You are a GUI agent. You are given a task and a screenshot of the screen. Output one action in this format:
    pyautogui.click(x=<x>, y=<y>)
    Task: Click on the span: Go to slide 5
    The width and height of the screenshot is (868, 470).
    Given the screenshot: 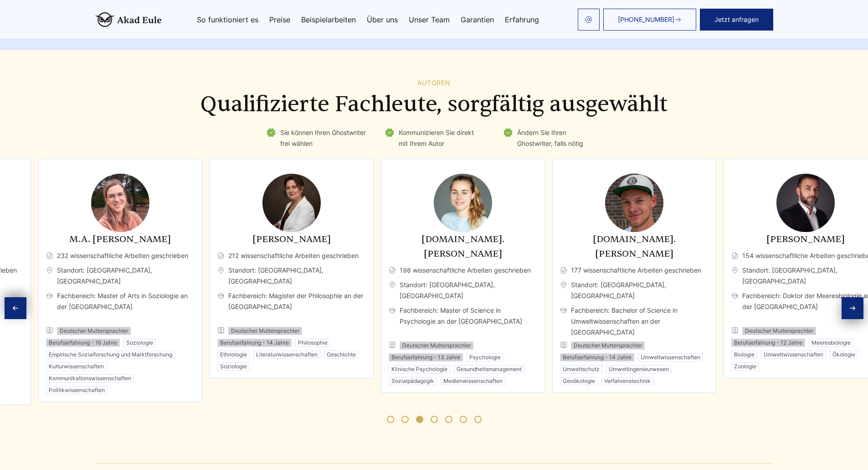 What is the action you would take?
    pyautogui.click(x=449, y=420)
    